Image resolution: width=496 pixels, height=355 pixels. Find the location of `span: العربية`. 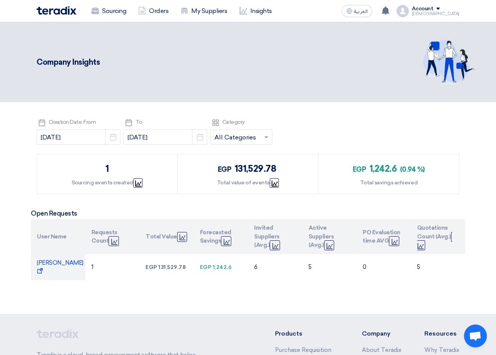

span: العربية is located at coordinates (361, 11).